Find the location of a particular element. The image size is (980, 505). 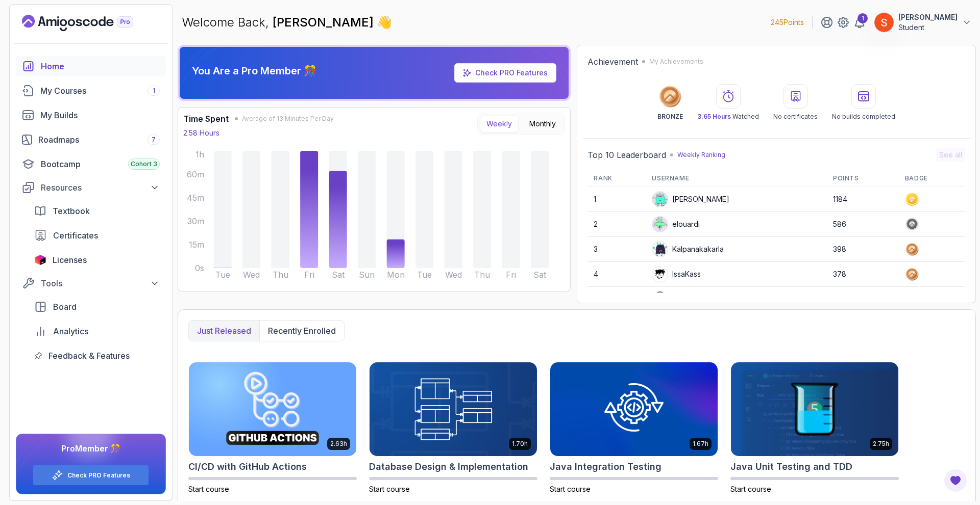

h2: Java Unit Testing and TDD is located at coordinates (791, 467).